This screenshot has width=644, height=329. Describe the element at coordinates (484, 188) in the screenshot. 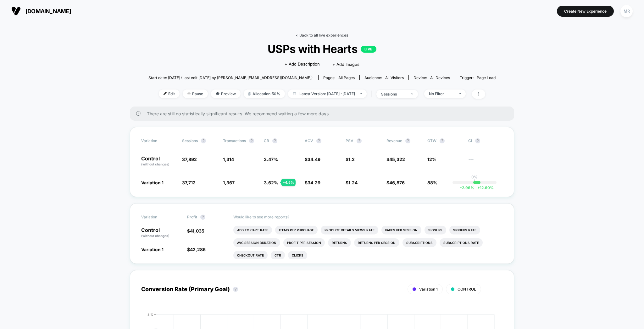

I see `span: 12.60 %` at that location.